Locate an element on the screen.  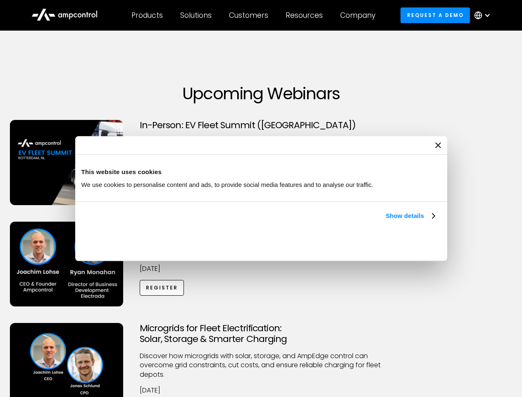
div: Company is located at coordinates (358, 15).